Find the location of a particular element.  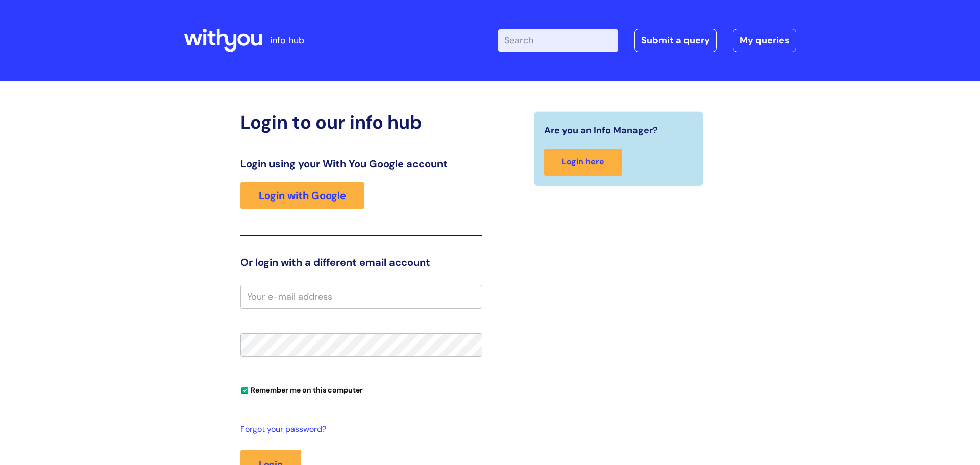

input: Search is located at coordinates (558, 40).